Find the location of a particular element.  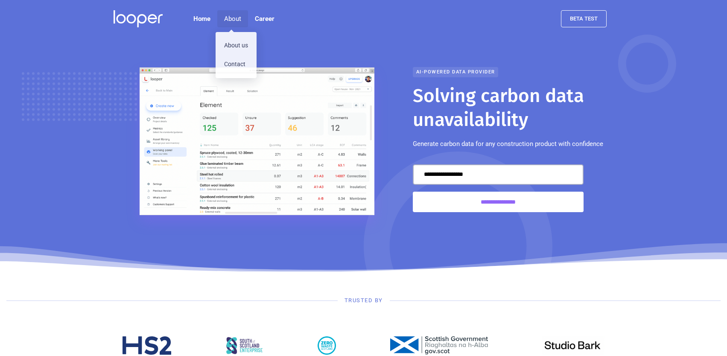

a: Home is located at coordinates (202, 19).